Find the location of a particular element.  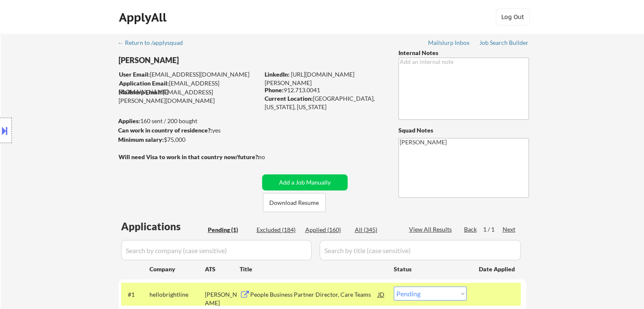

strong: Can work in country of residence?: is located at coordinates (166, 130).